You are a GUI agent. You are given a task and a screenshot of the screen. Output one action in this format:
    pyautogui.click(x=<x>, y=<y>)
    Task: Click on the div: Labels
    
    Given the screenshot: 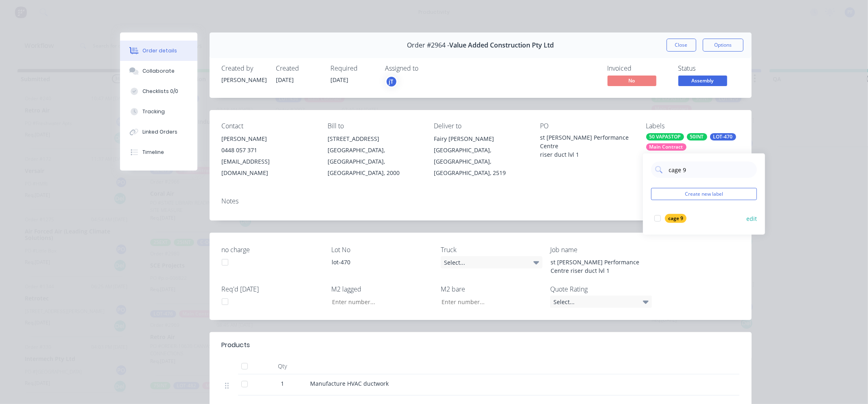 What is the action you would take?
    pyautogui.click(x=692, y=126)
    